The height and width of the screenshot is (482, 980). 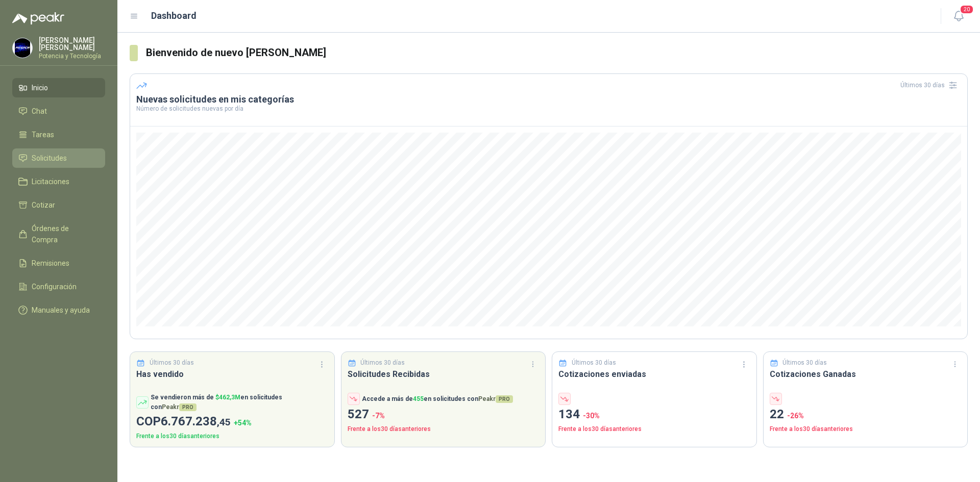 I want to click on button: 20, so click(x=959, y=17).